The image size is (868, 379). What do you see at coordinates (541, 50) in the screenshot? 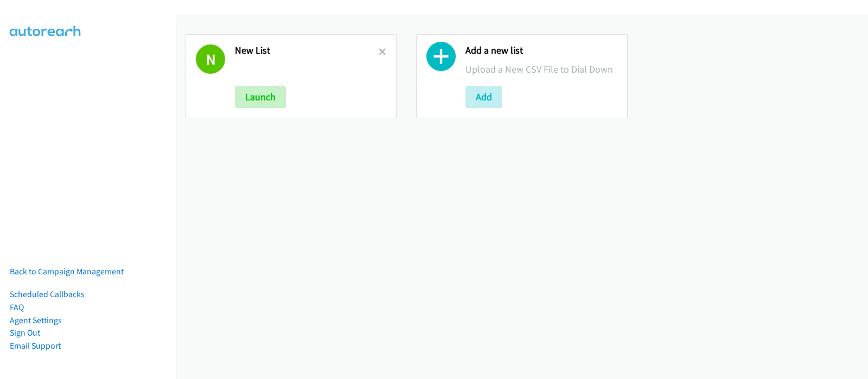
I see `h2: Add a new list` at bounding box center [541, 50].